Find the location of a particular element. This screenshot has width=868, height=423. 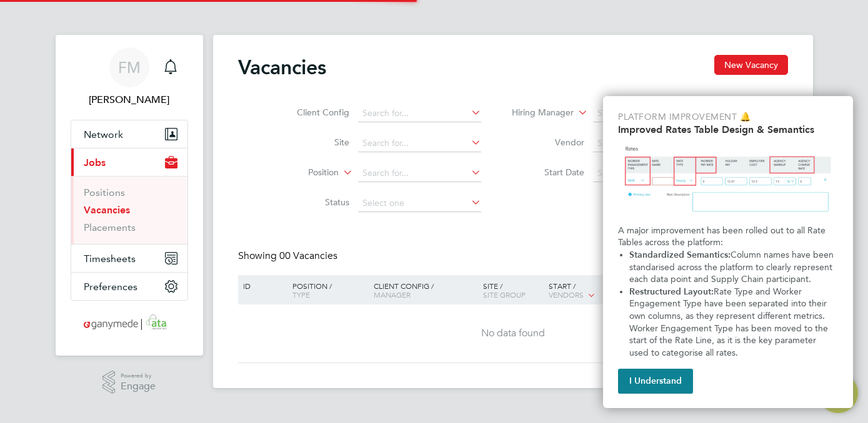

span: Select date is located at coordinates (620, 173).